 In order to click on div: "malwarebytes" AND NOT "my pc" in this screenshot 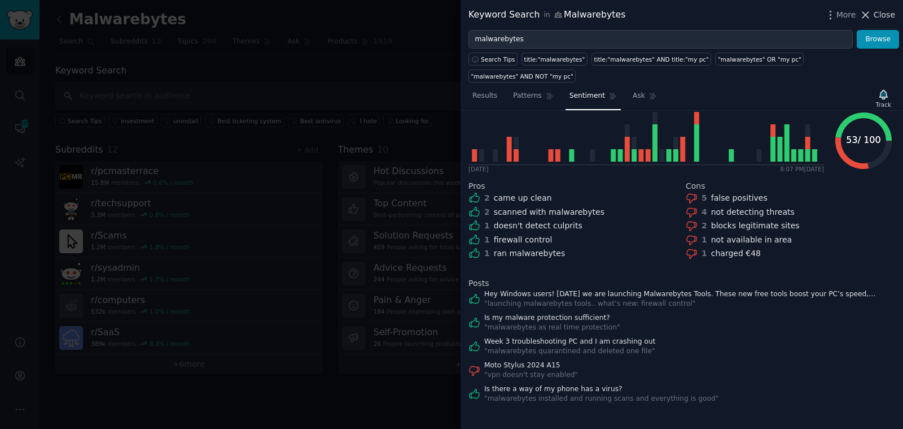, I will do `click(522, 76)`.